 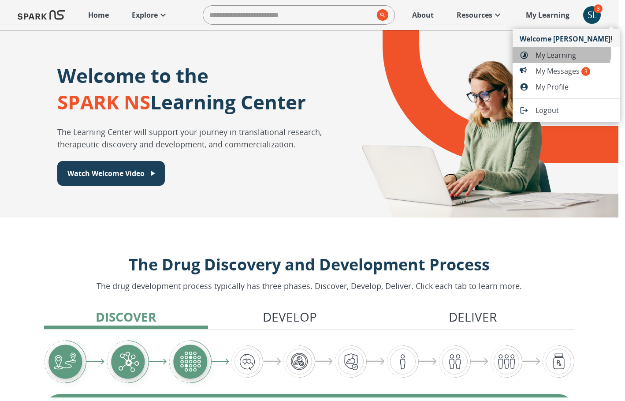 What do you see at coordinates (574, 87) in the screenshot?
I see `span: My Profile` at bounding box center [574, 87].